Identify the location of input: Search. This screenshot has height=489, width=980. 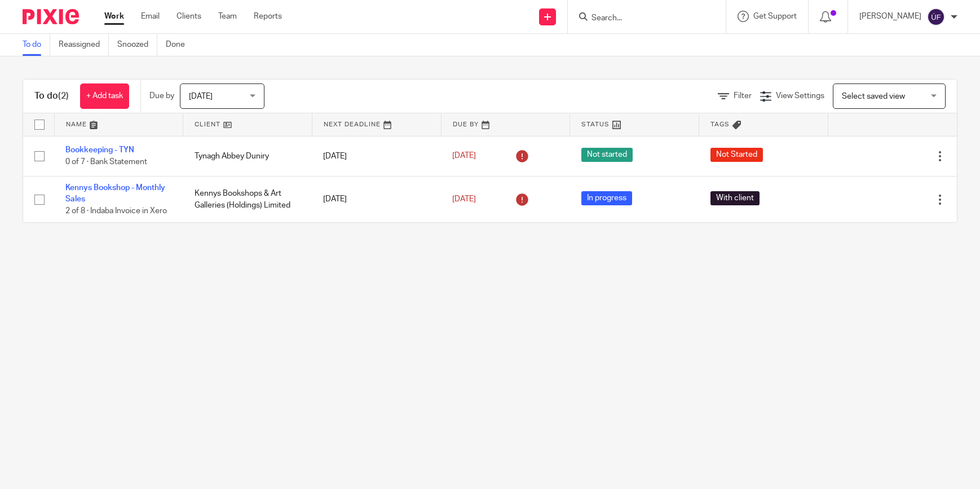
(641, 19).